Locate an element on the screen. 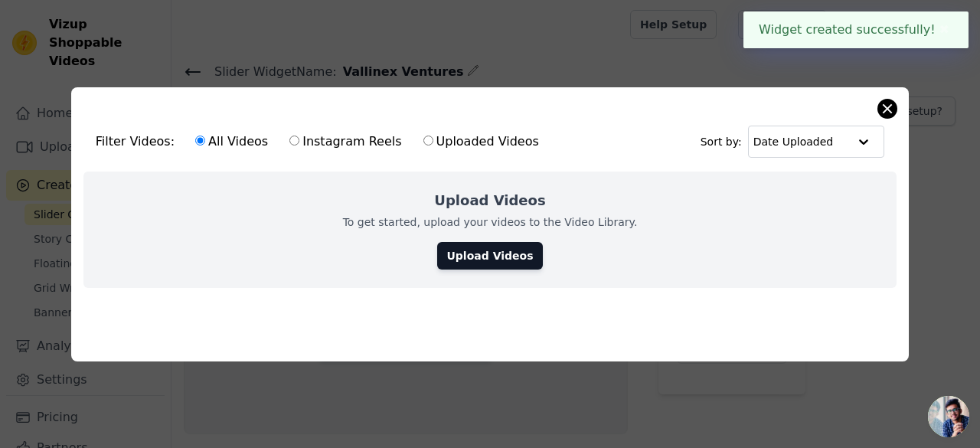 This screenshot has width=980, height=448. label: Instagram Reels is located at coordinates (345, 142).